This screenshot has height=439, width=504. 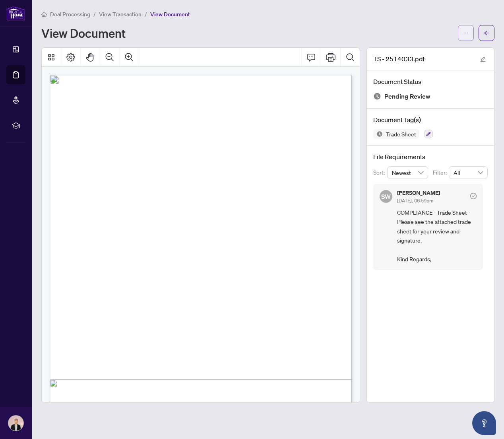 I want to click on span: arrow-left, so click(x=486, y=33).